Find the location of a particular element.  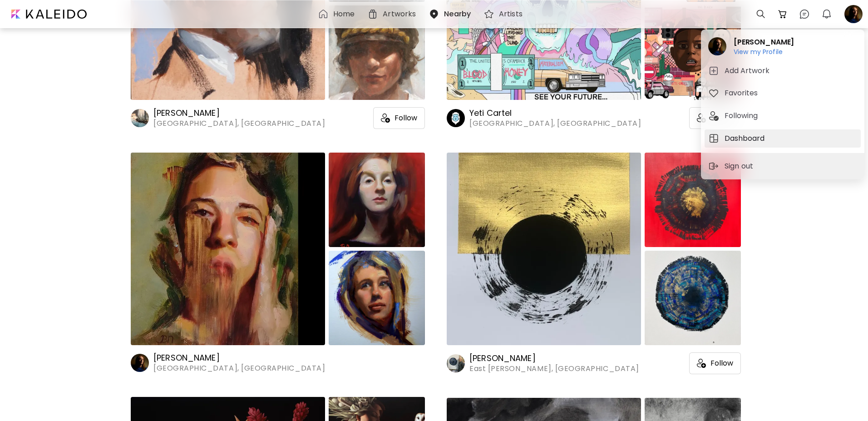

button: tabDashboard is located at coordinates (783, 139).